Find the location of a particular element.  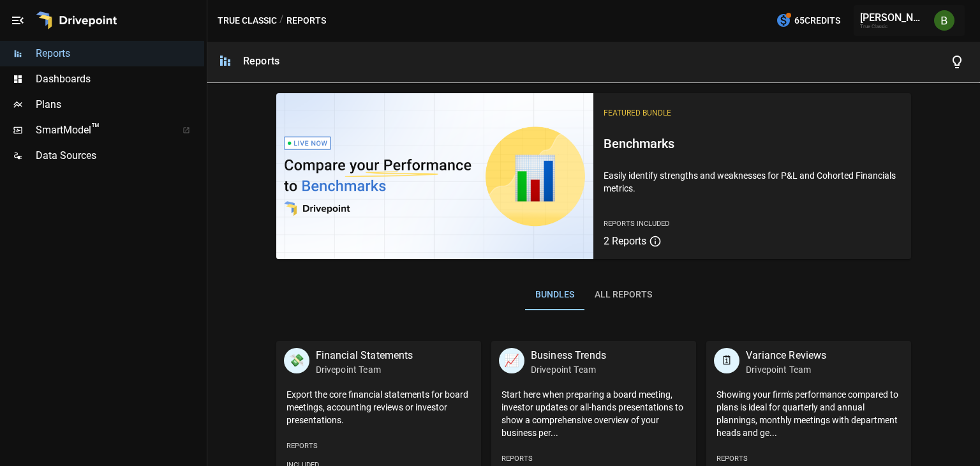

p: Easily identify strengths and weaknesses for P&L and Cohorted Financials metrics. is located at coordinates (752, 182).